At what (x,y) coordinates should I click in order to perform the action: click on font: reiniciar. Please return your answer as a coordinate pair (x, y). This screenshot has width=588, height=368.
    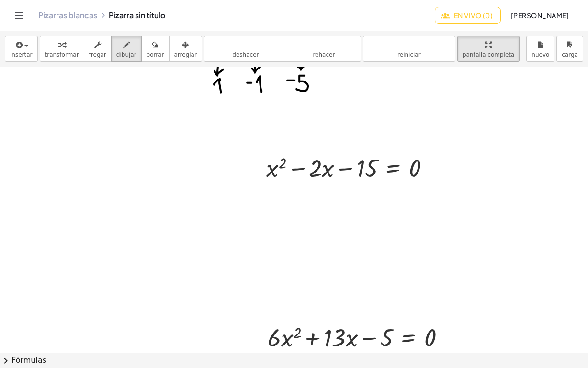
    Looking at the image, I should click on (409, 55).